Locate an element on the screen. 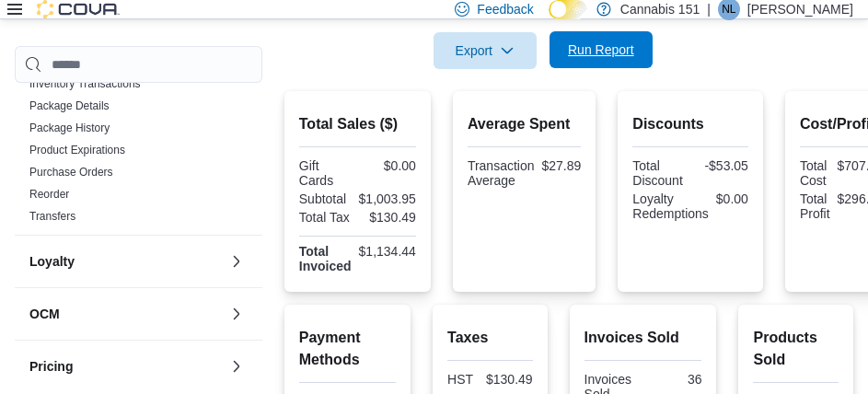 This screenshot has height=394, width=868. h2: Taxes is located at coordinates (489, 338).